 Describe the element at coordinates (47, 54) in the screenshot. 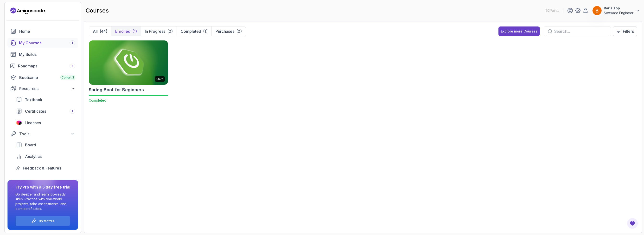

I see `div: My Builds` at that location.